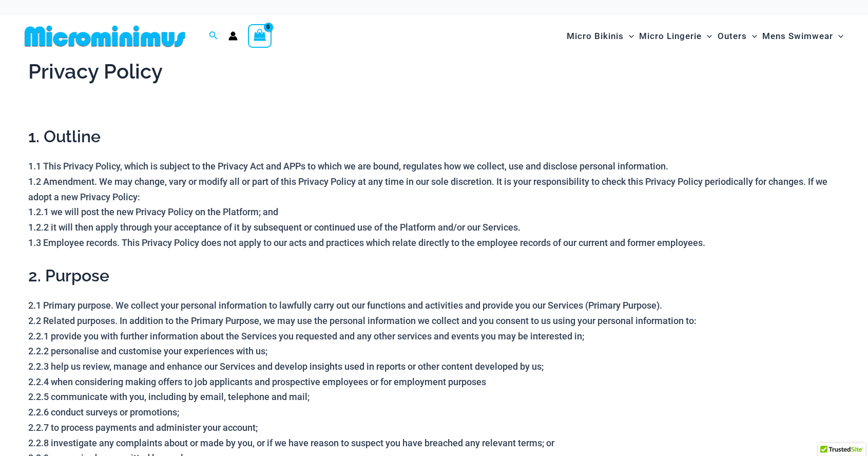 Image resolution: width=868 pixels, height=456 pixels. What do you see at coordinates (233, 36) in the screenshot?
I see `a: Account icon link` at bounding box center [233, 36].